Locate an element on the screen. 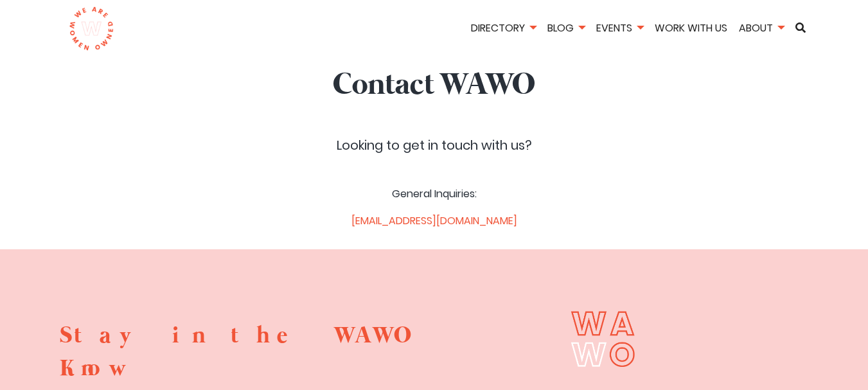 This screenshot has width=868, height=390. img: logo is located at coordinates (91, 29).